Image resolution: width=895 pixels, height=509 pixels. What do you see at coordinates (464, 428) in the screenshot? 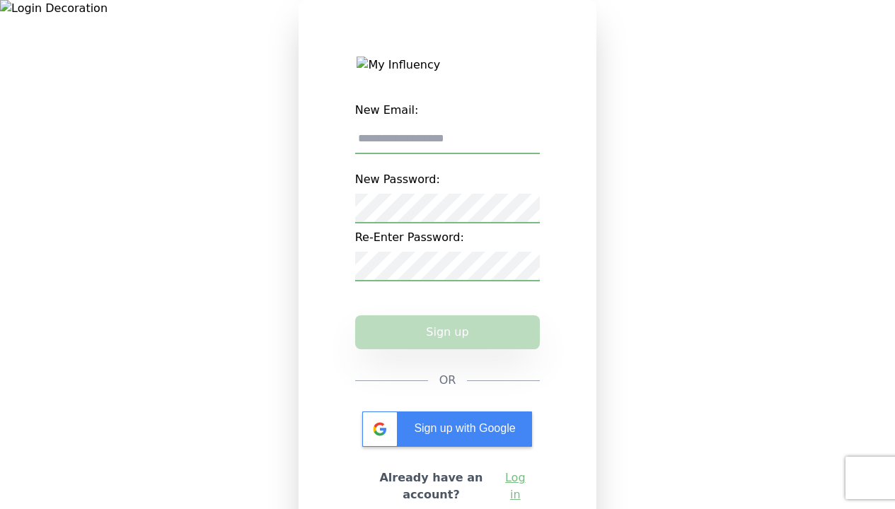
I see `span: Sign up with Google` at bounding box center [464, 428].